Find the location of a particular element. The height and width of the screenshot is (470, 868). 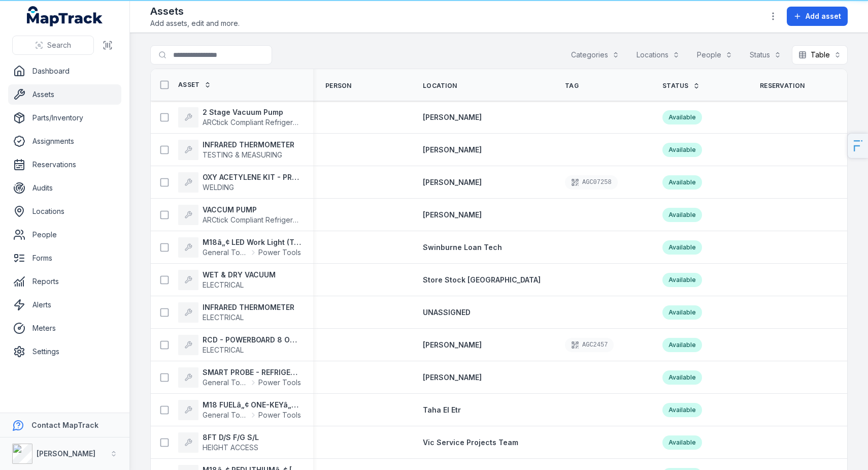

a: Parts/Inventory is located at coordinates (65, 118).